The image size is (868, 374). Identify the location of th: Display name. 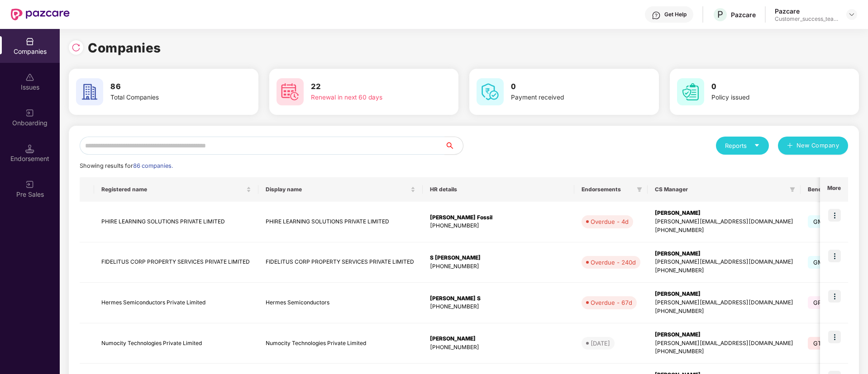
(341, 190).